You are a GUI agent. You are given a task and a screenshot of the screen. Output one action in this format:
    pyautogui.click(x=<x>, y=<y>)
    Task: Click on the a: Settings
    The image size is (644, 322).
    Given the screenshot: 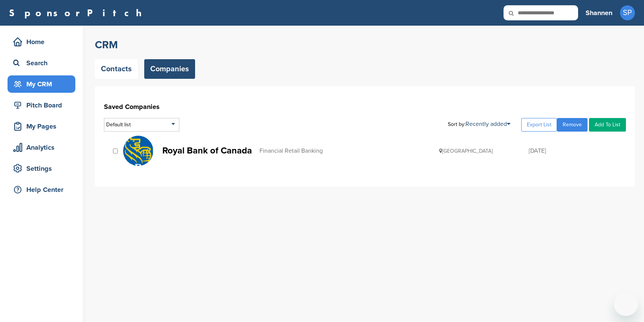 What is the action you would take?
    pyautogui.click(x=41, y=169)
    